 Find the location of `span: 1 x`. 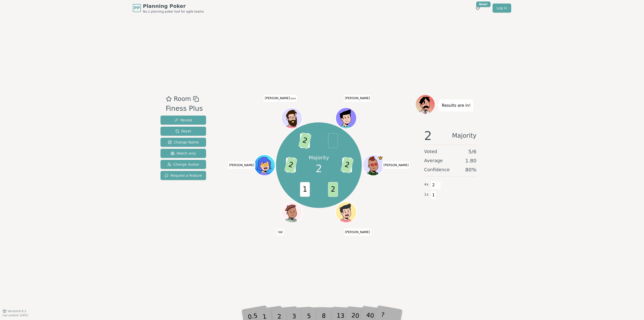

span: 1 x is located at coordinates (426, 195).